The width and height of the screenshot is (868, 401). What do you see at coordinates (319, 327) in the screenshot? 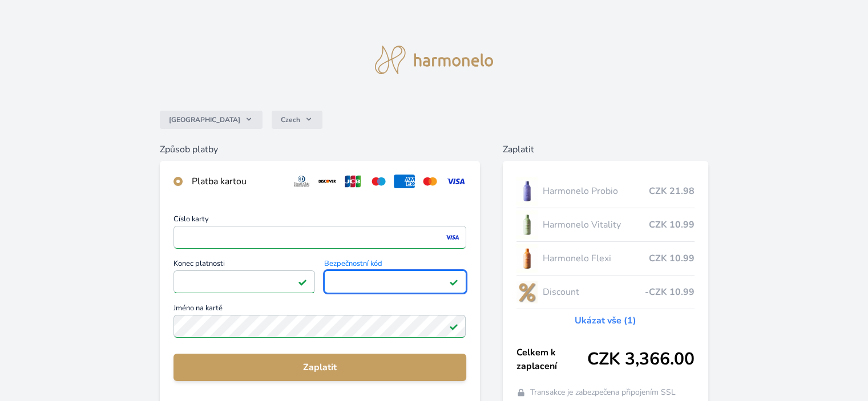
I see `input: Jméno na kartěPlatné pole` at bounding box center [319, 327].